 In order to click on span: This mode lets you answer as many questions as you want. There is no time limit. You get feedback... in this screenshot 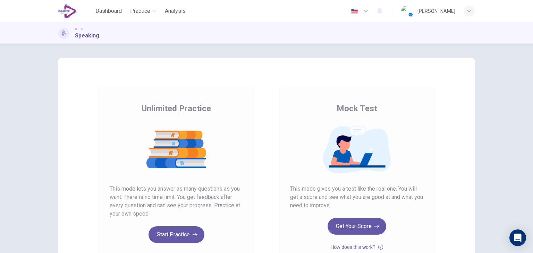, I will do `click(176, 202)`.